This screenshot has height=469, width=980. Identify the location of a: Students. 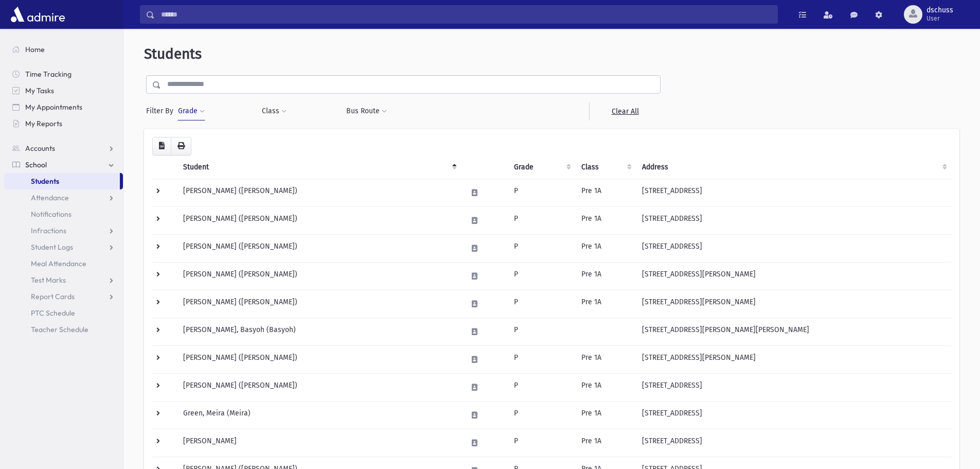
(62, 181).